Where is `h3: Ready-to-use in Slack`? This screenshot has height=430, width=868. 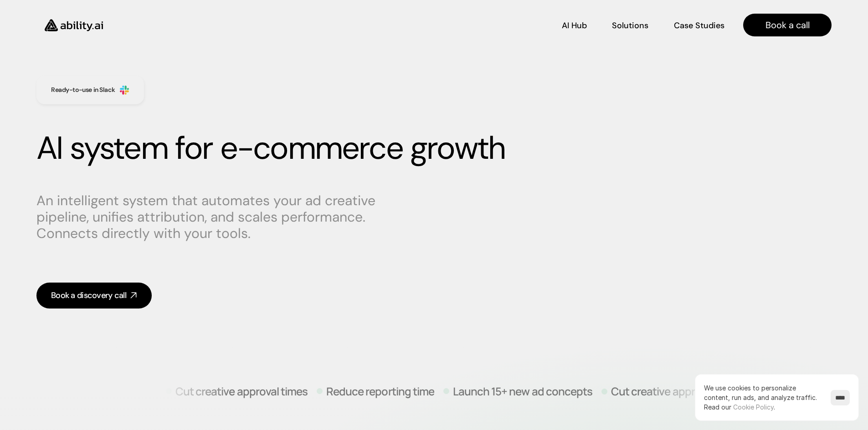 h3: Ready-to-use in Slack is located at coordinates (83, 90).